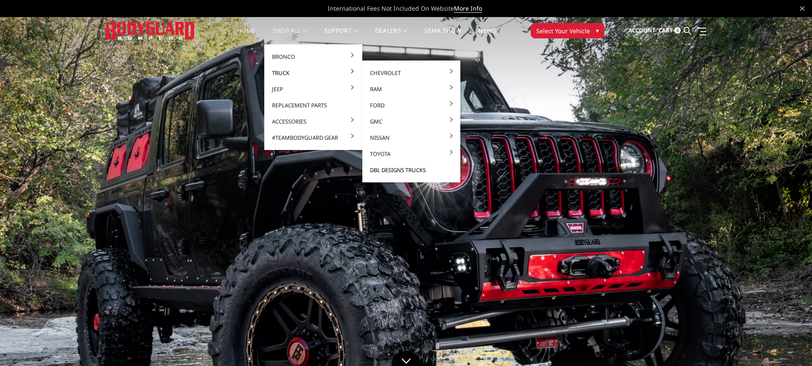 This screenshot has height=366, width=812. What do you see at coordinates (777, 261) in the screenshot?
I see `button: 4 of 5` at bounding box center [777, 261].